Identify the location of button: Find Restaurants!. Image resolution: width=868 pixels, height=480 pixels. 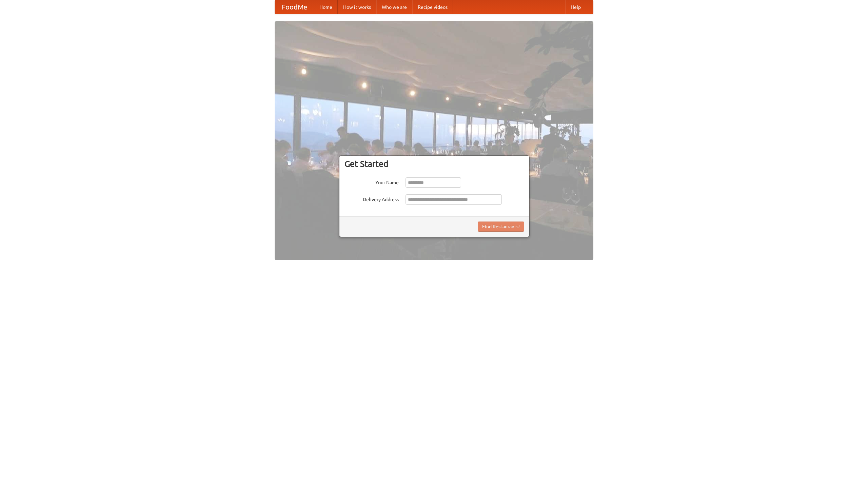
(501, 227).